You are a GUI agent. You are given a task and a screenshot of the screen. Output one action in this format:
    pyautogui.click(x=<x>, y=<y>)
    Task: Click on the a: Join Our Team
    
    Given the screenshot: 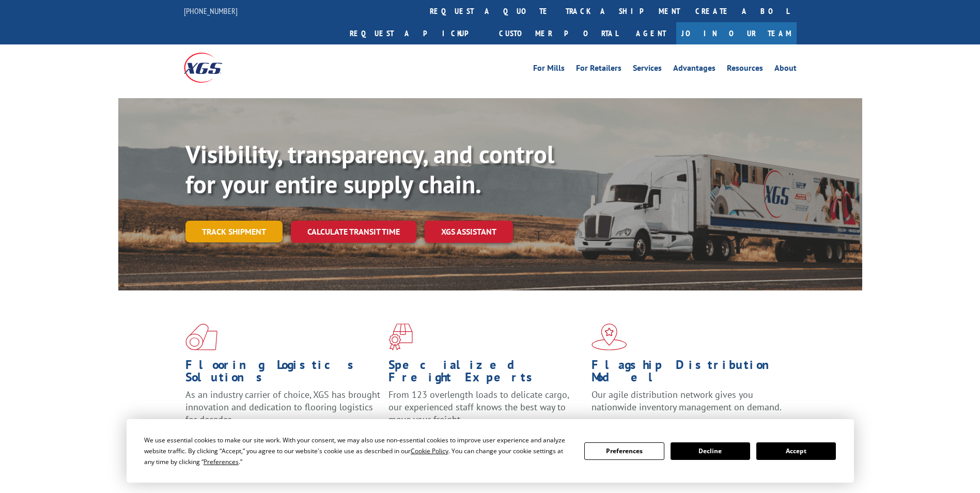 What is the action you would take?
    pyautogui.click(x=736, y=33)
    